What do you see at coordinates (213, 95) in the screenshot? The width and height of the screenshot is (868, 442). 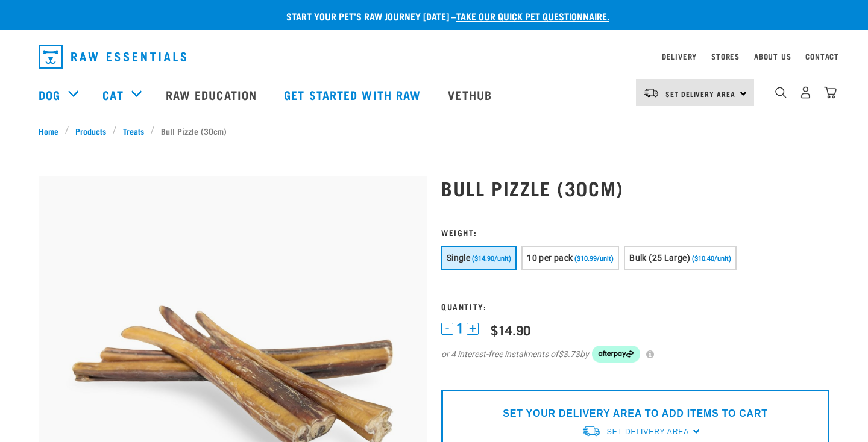 I see `a: Raw Education` at bounding box center [213, 95].